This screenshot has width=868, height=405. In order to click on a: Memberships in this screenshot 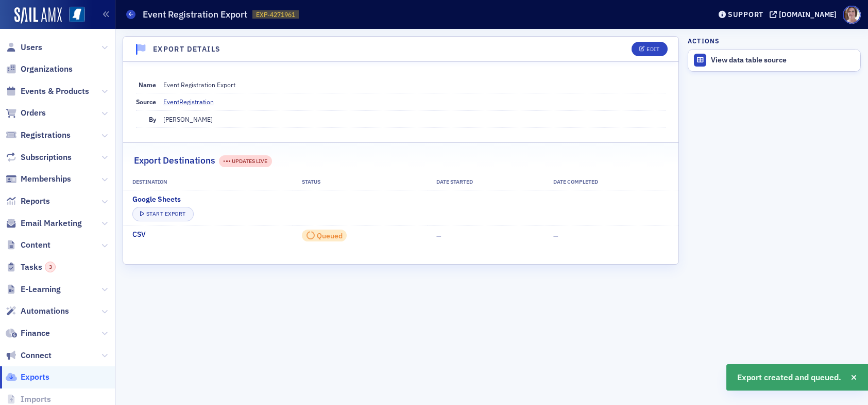, I will do `click(38, 179)`.